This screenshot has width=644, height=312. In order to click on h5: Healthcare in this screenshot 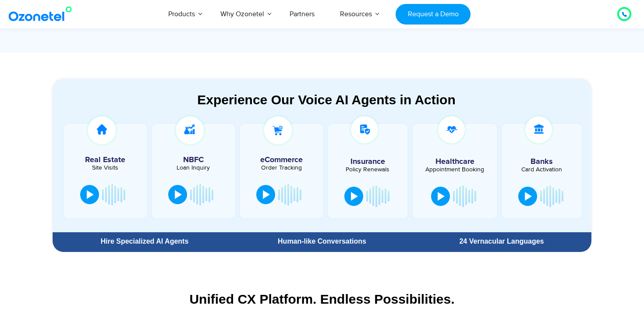, I will do `click(455, 162)`.